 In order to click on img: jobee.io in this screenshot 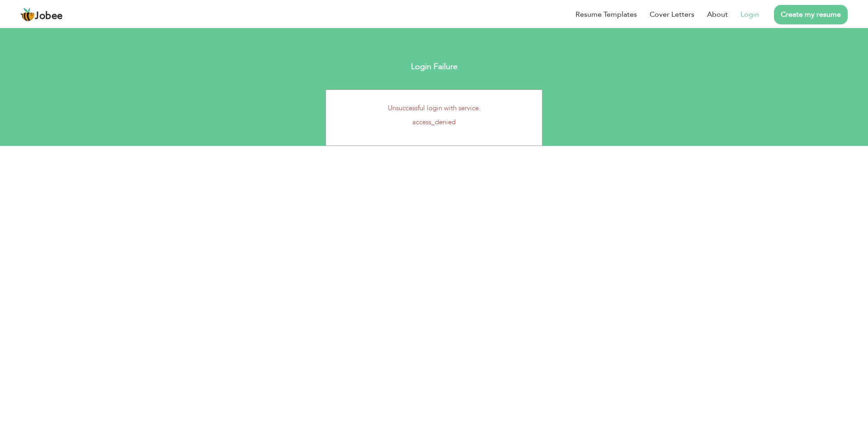, I will do `click(27, 15)`.